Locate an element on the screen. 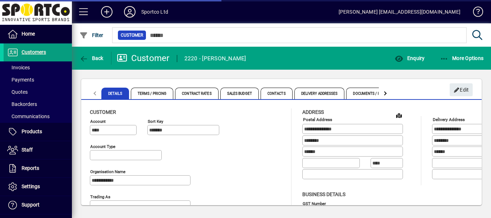 The width and height of the screenshot is (491, 218). a: Home is located at coordinates (38, 34).